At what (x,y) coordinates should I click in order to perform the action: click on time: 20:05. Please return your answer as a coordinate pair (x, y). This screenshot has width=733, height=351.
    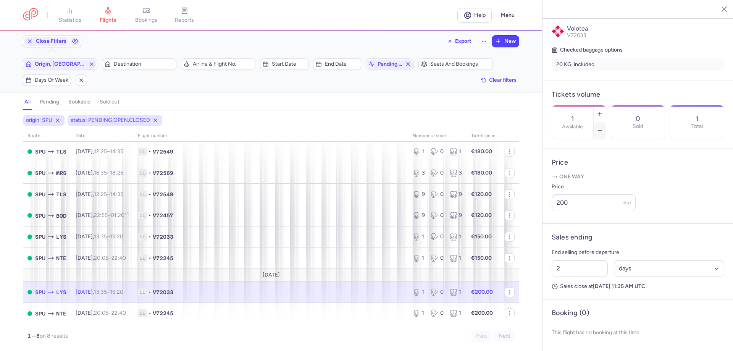
    Looking at the image, I should click on (101, 313).